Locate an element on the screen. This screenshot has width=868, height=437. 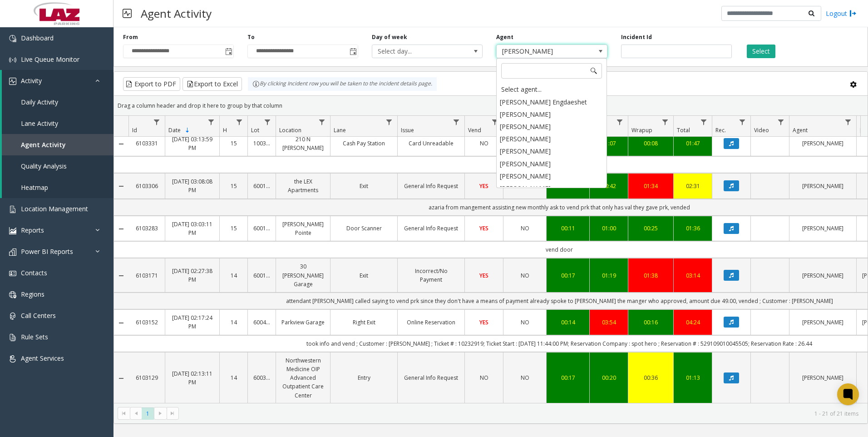
a: 01:00 is located at coordinates (609, 228).